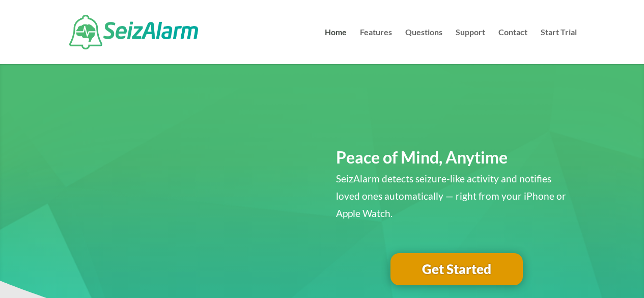 This screenshot has height=298, width=644. I want to click on img: SeizAlarm, so click(133, 32).